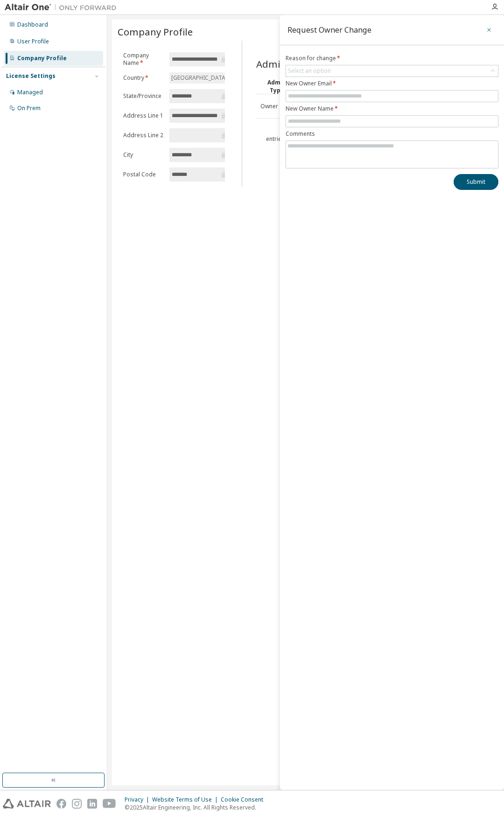 Image resolution: width=504 pixels, height=817 pixels. What do you see at coordinates (29, 108) in the screenshot?
I see `div: On Prem` at bounding box center [29, 108].